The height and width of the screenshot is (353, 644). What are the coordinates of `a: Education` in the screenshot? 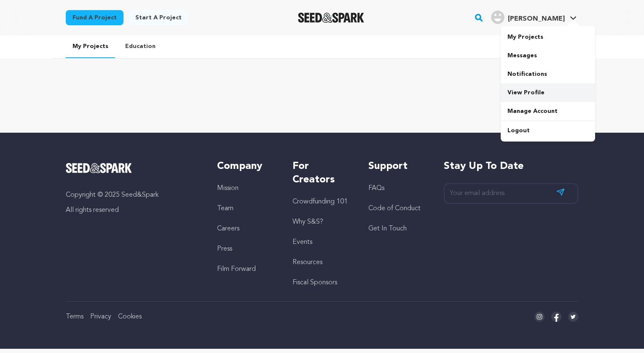 It's located at (140, 47).